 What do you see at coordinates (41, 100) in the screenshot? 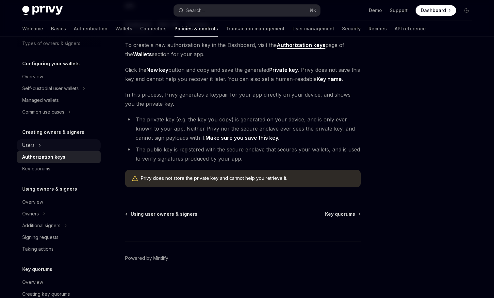
I see `div: Managed wallets` at bounding box center [41, 100].